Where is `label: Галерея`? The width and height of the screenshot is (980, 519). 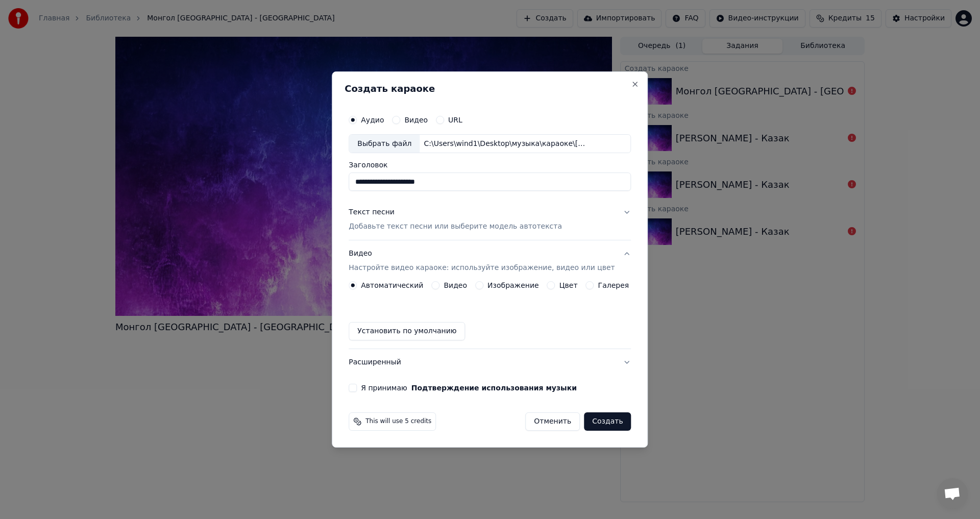 label: Галерея is located at coordinates (613, 285).